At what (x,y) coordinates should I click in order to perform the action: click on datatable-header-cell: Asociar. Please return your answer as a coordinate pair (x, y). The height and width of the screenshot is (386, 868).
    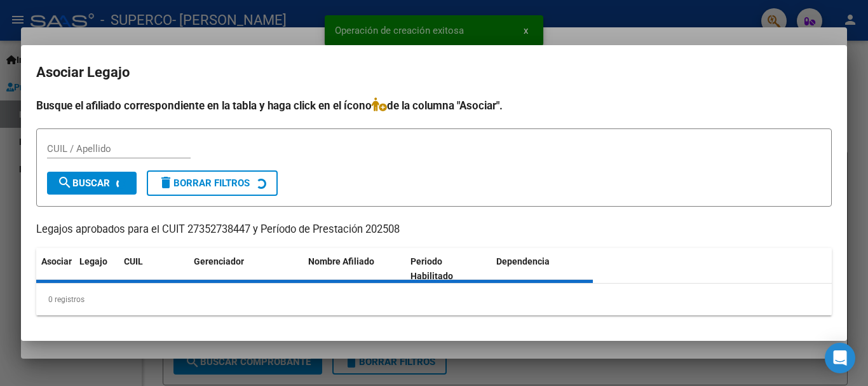
    Looking at the image, I should click on (56, 269).